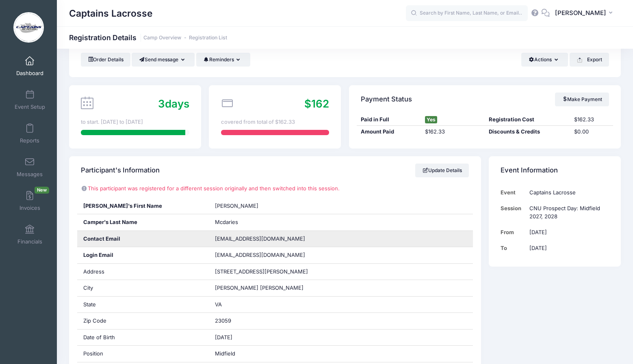 The width and height of the screenshot is (633, 364). Describe the element at coordinates (42, 190) in the screenshot. I see `span: New` at that location.